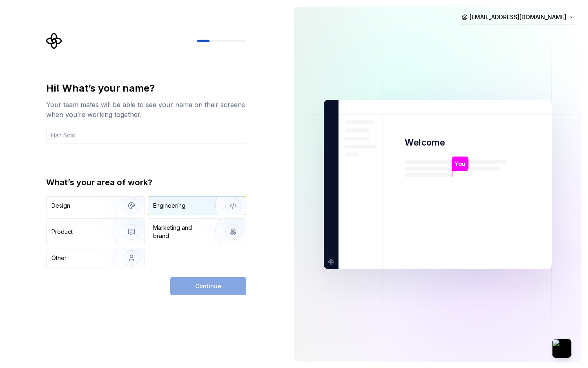 The height and width of the screenshot is (368, 588). What do you see at coordinates (146, 88) in the screenshot?
I see `div: Hi! What’s your name?` at bounding box center [146, 88].